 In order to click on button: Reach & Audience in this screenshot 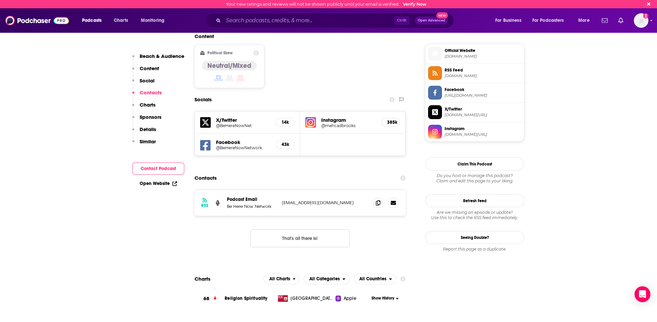, I will do `click(158, 59)`.